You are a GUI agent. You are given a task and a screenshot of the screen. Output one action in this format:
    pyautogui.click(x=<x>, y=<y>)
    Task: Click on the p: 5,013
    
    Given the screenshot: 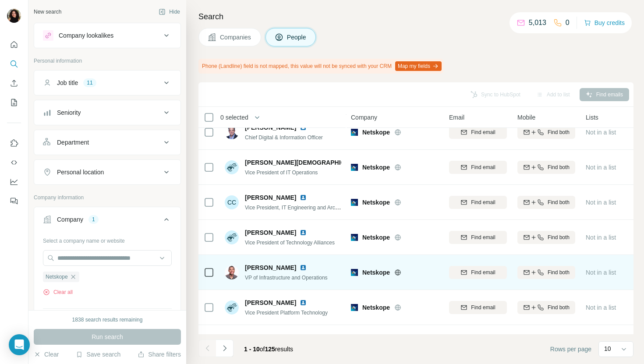 What is the action you would take?
    pyautogui.click(x=538, y=23)
    